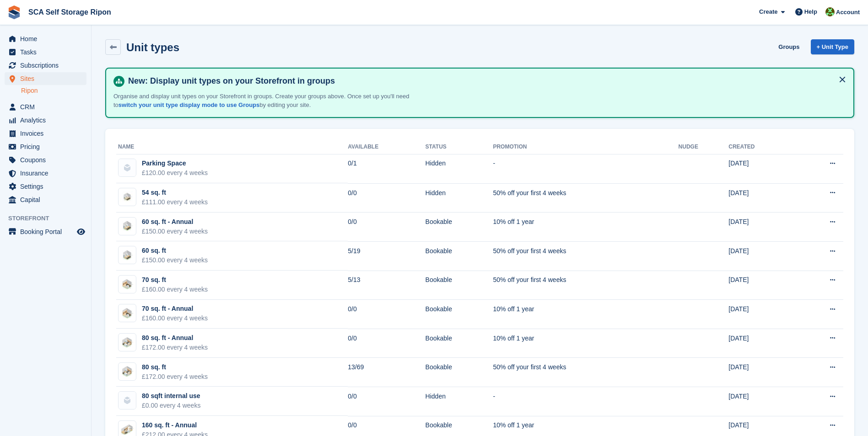  Describe the element at coordinates (127, 314) in the screenshot. I see `img: SCA-64sqft.jpg` at that location.